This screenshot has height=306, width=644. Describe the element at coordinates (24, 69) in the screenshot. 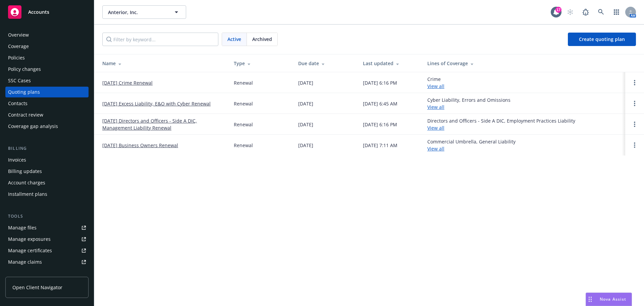

I see `div: Policy changes` at that location.